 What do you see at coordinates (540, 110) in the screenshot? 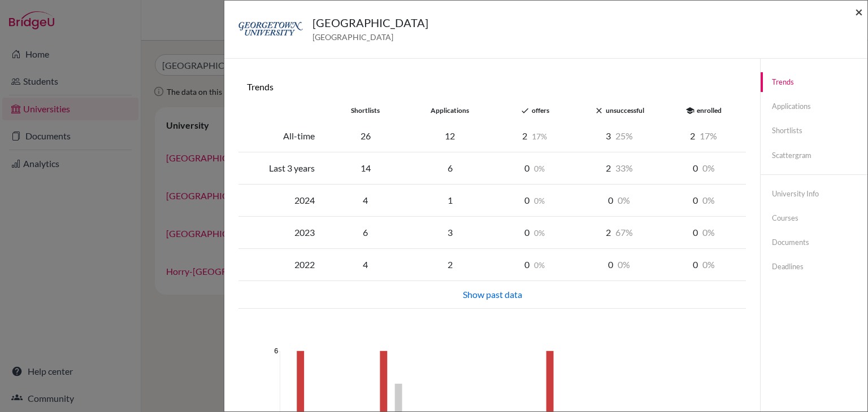
I see `span: offers` at bounding box center [540, 110].